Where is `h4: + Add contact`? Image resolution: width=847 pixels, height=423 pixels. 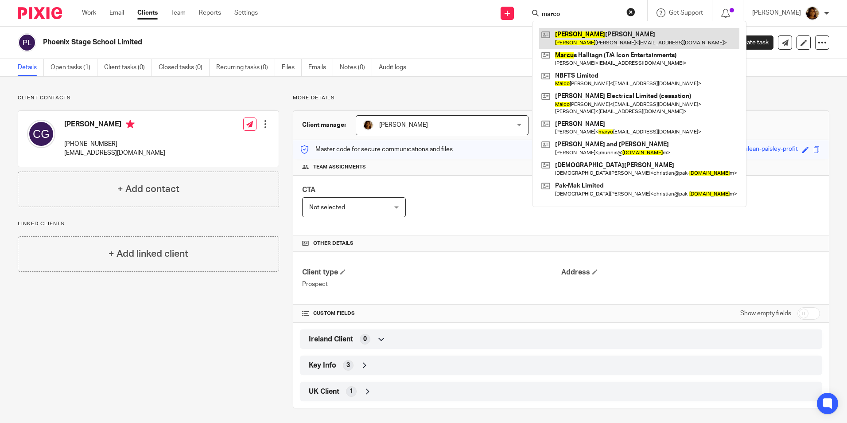
h4: + Add contact is located at coordinates (148, 189).